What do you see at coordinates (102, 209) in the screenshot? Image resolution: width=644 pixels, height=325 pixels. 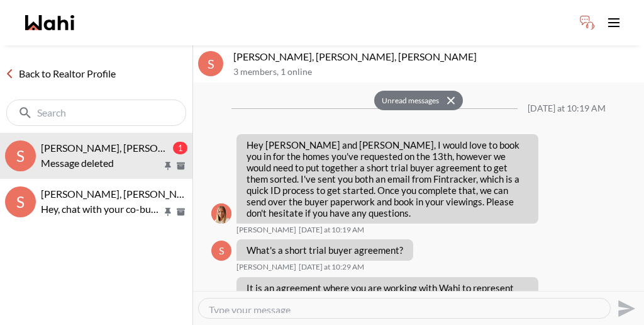 I see `p: Hey, chat with your co-buyer here.` at bounding box center [102, 209].